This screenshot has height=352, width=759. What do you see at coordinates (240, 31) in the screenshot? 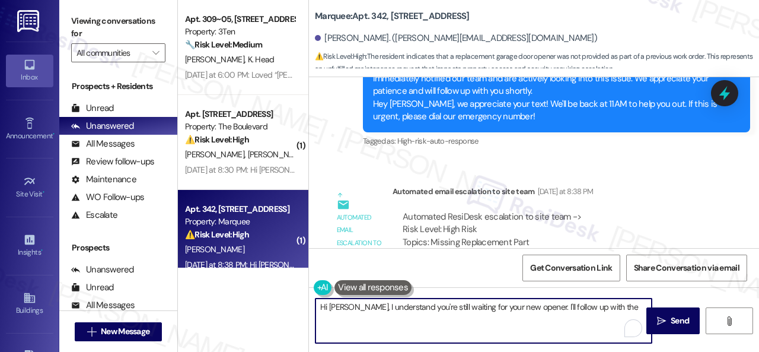
I see `div: Property: 3Ten` at bounding box center [240, 31].